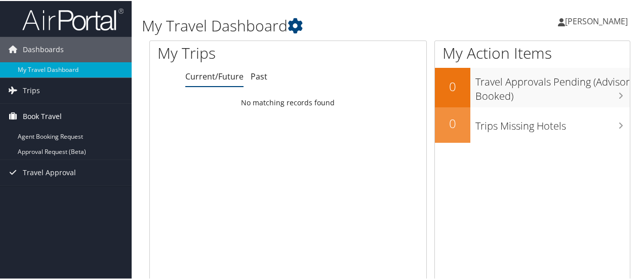 This screenshot has width=644, height=279. Describe the element at coordinates (259, 76) in the screenshot. I see `a: Past` at that location.